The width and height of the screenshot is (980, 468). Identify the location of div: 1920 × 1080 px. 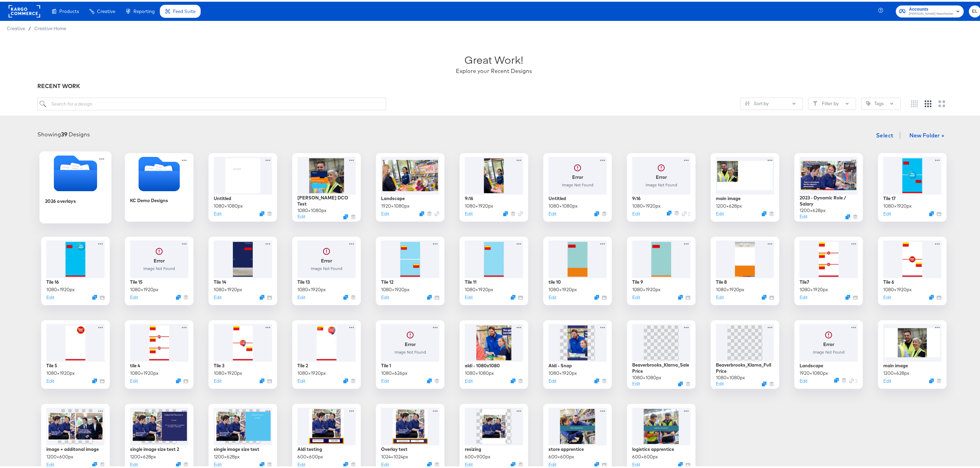
(814, 371).